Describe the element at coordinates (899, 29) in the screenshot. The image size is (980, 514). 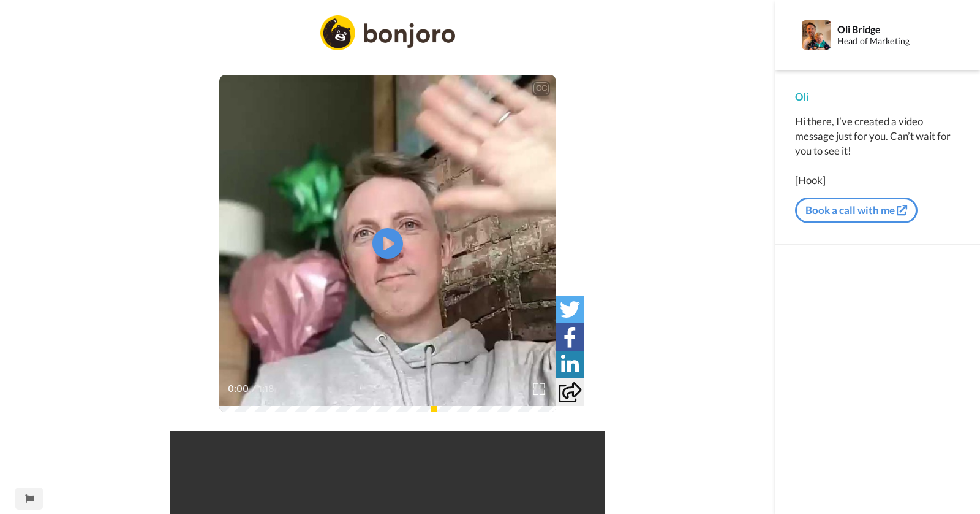
I see `div: Oli Bridge` at that location.